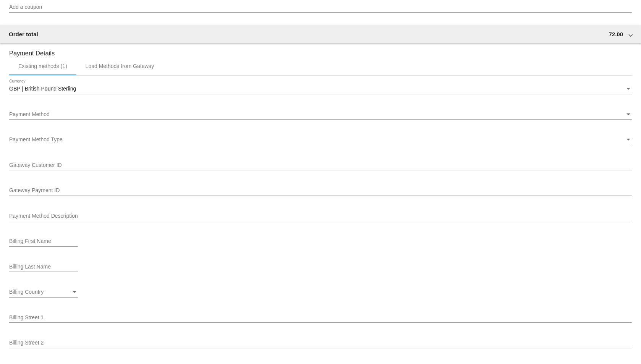  I want to click on input: Billing Street 2, so click(320, 343).